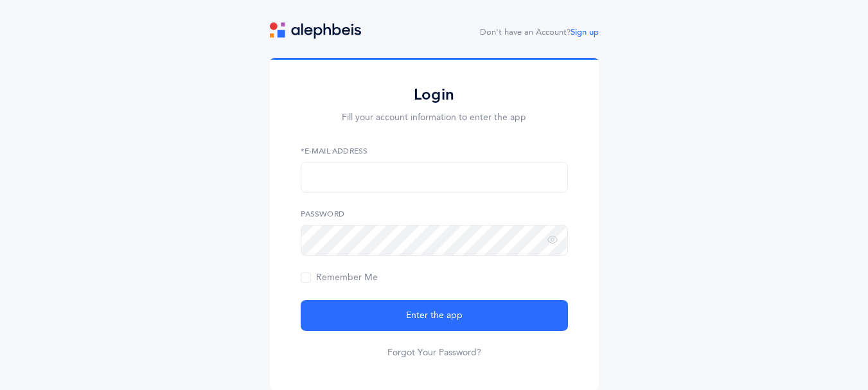 This screenshot has height=390, width=868. Describe the element at coordinates (434, 151) in the screenshot. I see `label: *E-Mail Address` at that location.